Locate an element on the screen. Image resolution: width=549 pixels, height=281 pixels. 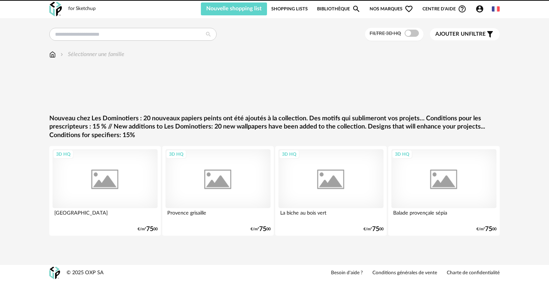
button: Nouvelle shopping list is located at coordinates (234, 9).